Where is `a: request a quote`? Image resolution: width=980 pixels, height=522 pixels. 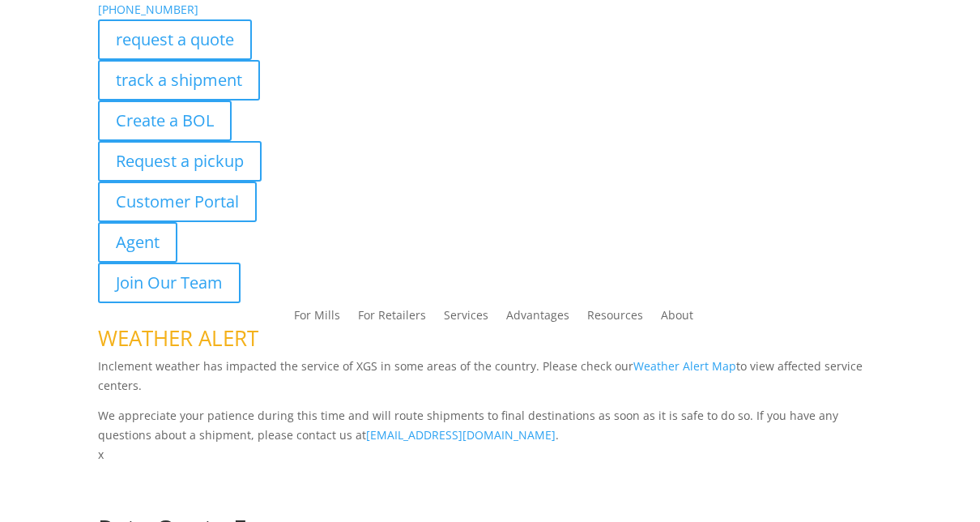 a: request a quote is located at coordinates (175, 39).